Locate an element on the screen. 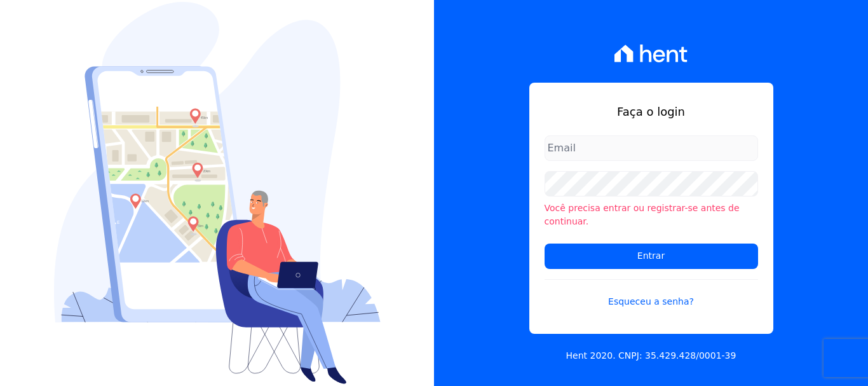 The height and width of the screenshot is (386, 868). li: Você precisa entrar ou registrar-se antes de continuar. is located at coordinates (652, 215).